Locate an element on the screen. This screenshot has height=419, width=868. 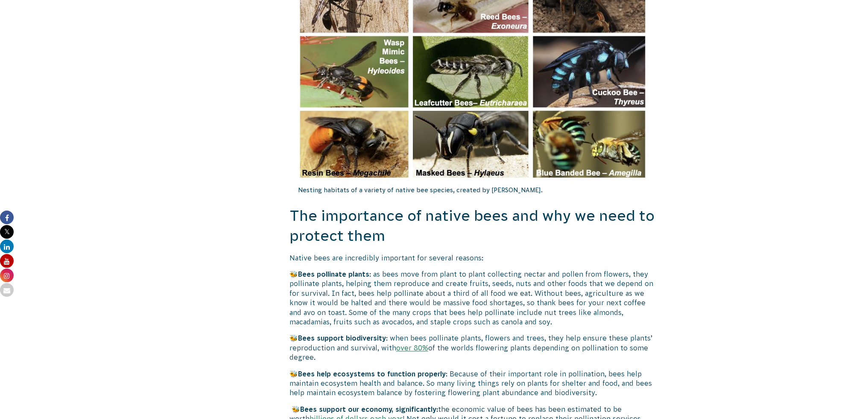
h2: The importance of native bees and why we need to protect them is located at coordinates (472, 226).